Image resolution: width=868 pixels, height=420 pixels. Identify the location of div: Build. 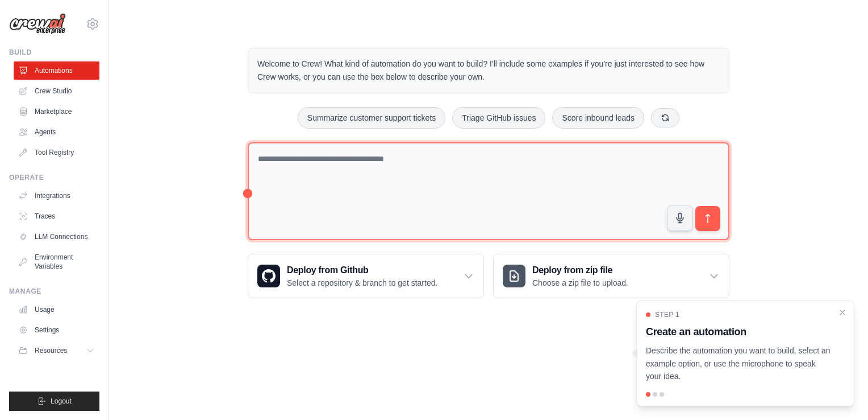
(54, 52).